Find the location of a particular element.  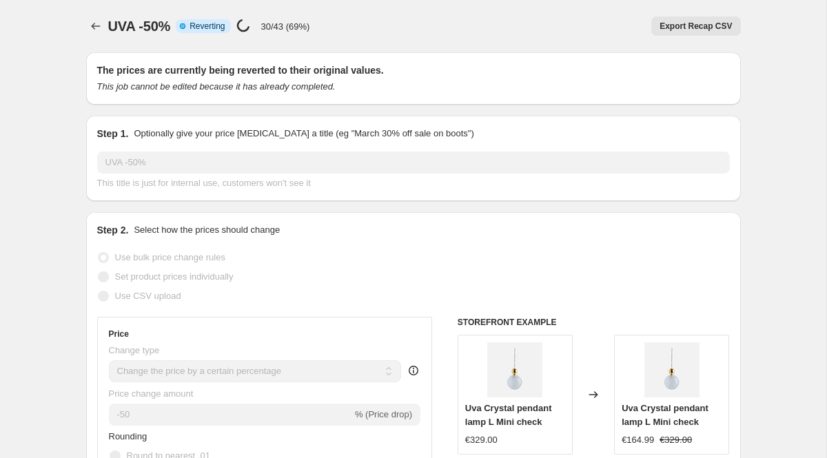

span: UVA -50% is located at coordinates (139, 26).